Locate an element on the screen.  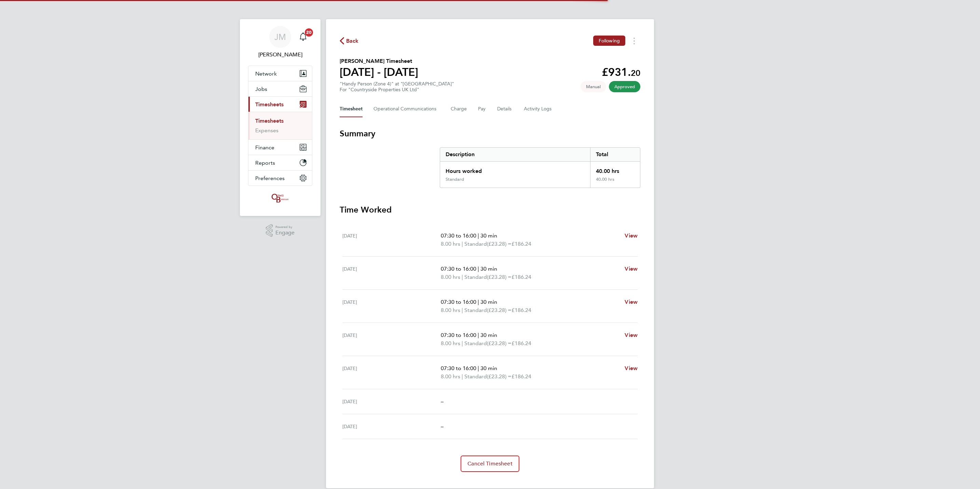
div: Timesheets is located at coordinates (280, 125).